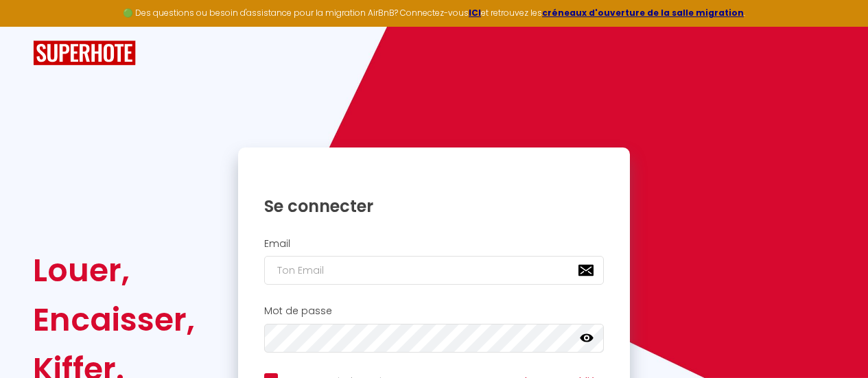 The image size is (868, 378). What do you see at coordinates (434, 310) in the screenshot?
I see `h2: Mot de passe` at bounding box center [434, 310].